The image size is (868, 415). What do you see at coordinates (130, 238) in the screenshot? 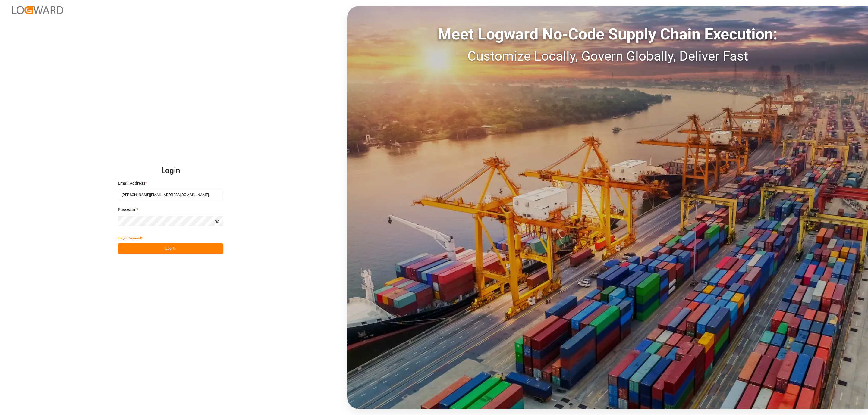
I see `button: Forgot Password?` at bounding box center [130, 238].